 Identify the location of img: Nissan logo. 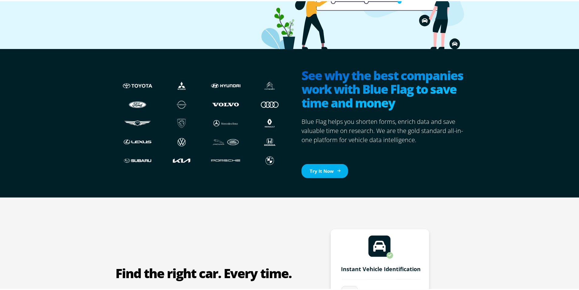
(181, 103).